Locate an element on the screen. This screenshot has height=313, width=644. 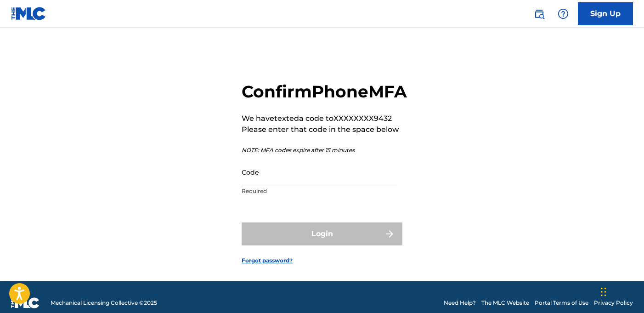
h2: Confirm Phone MFA is located at coordinates (324, 92).